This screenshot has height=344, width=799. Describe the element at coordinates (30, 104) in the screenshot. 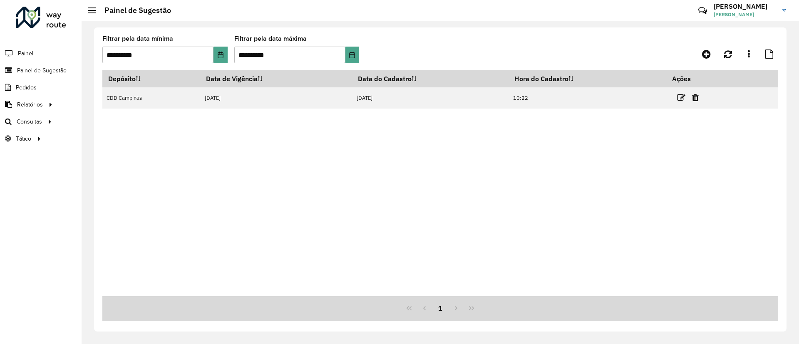

I see `span: Relatórios` at that location.